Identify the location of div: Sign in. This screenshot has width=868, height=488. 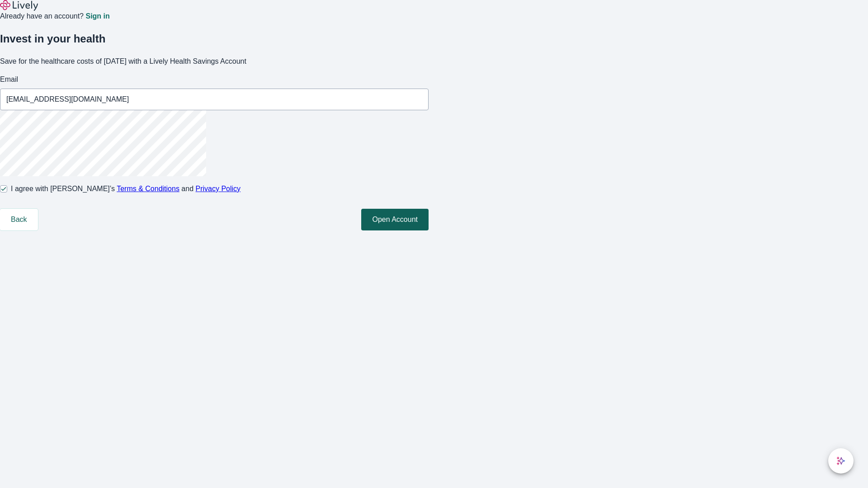
(97, 17).